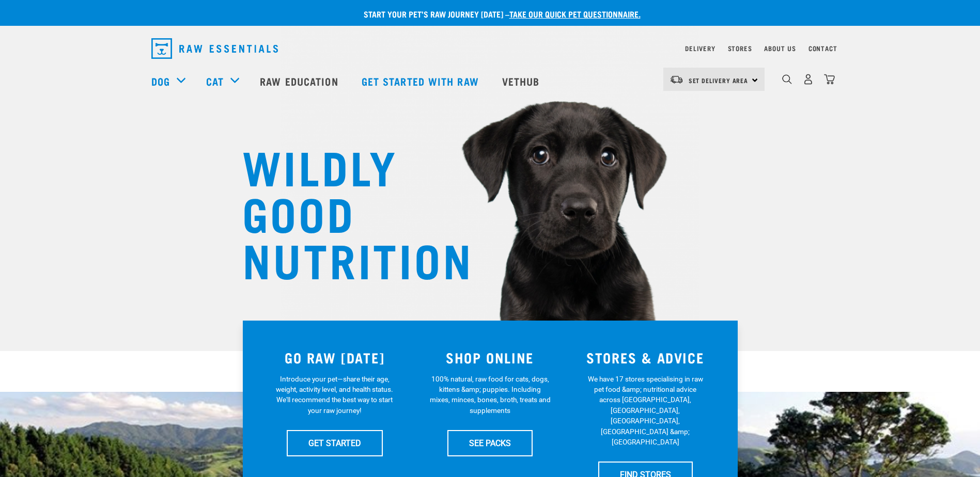 This screenshot has width=980, height=477. I want to click on span: Set Delivery Area, so click(719, 80).